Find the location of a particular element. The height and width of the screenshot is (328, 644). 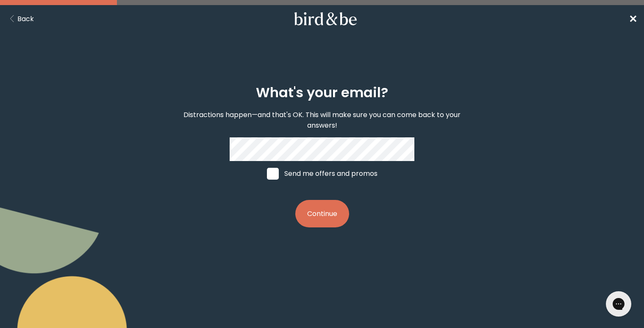

button: Continue is located at coordinates (322, 214).